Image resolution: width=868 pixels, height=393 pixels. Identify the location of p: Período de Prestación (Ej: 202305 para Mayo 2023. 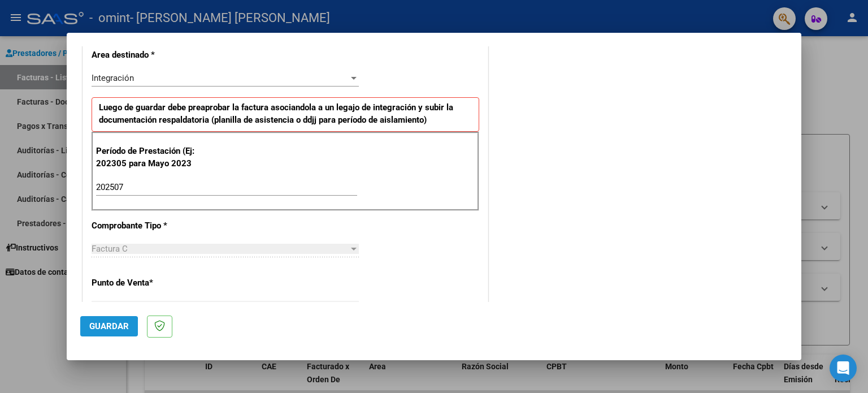
(153, 157).